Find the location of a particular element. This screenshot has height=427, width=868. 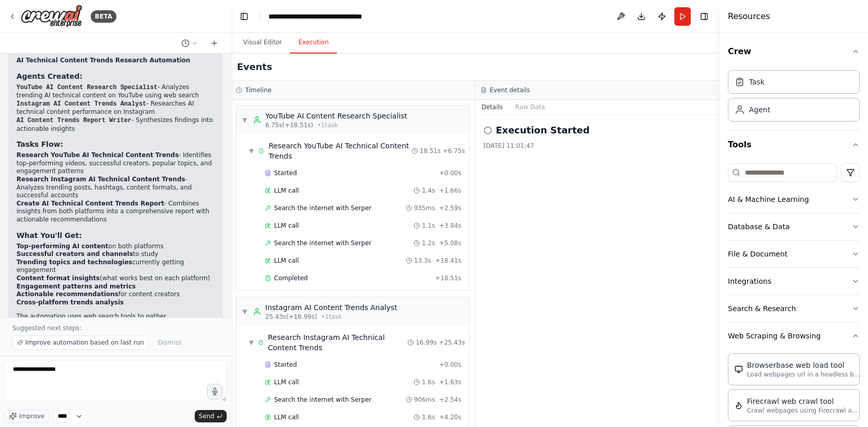

li: - Synthesizes findings into actionable insights is located at coordinates (115, 124).